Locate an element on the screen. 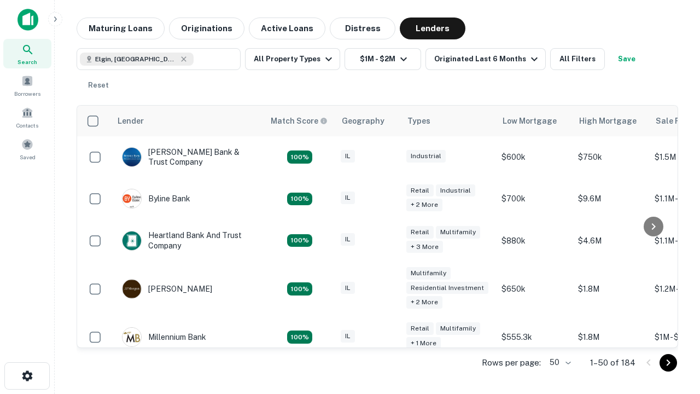 This screenshot has width=700, height=394. th: High Mortgage is located at coordinates (611, 121).